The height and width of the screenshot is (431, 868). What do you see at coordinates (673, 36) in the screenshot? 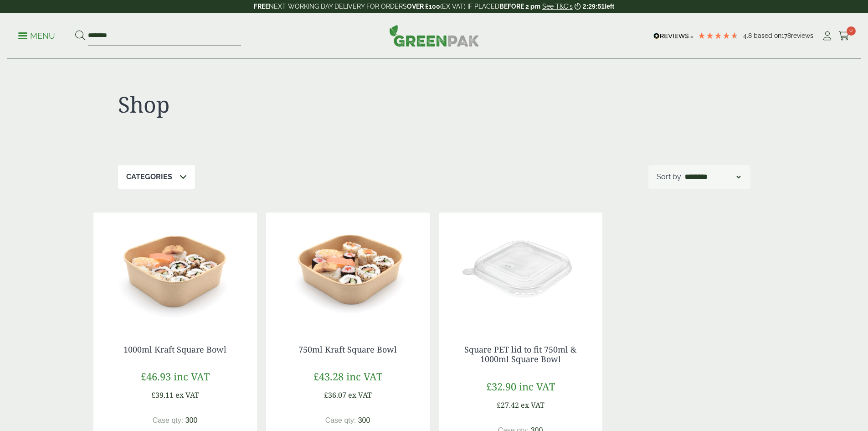
I see `img: REVIEWS.io` at bounding box center [673, 36].